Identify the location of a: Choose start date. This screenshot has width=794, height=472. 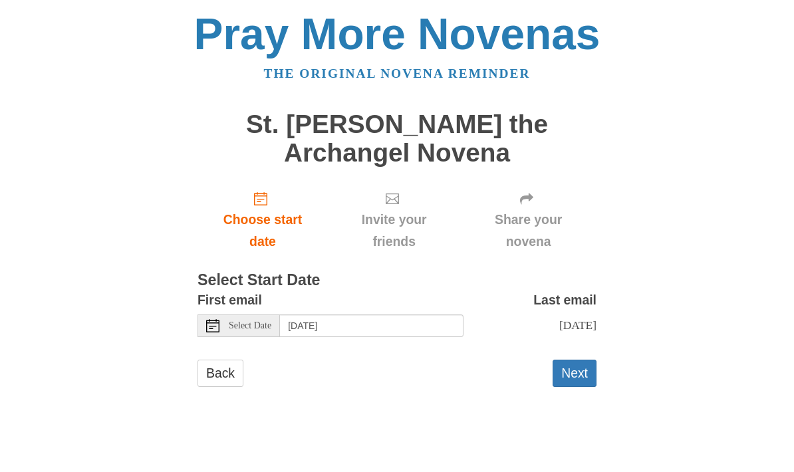
(263, 219).